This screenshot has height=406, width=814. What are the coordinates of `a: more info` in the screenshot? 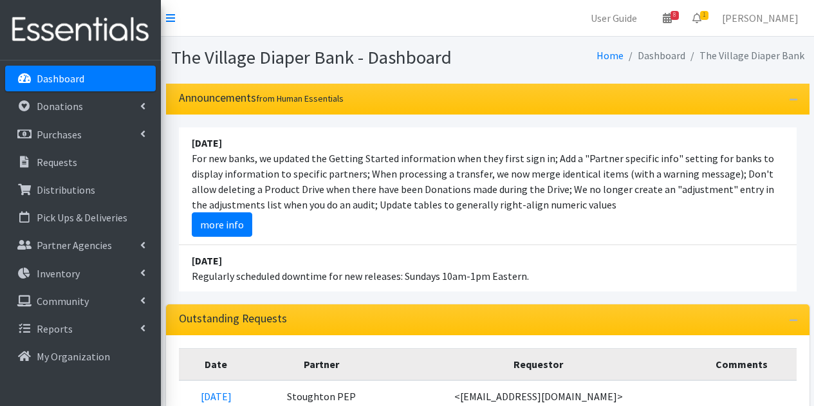 It's located at (222, 225).